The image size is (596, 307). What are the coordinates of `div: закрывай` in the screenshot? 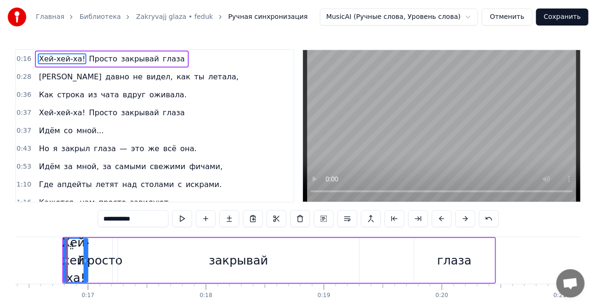 It's located at (239, 260).